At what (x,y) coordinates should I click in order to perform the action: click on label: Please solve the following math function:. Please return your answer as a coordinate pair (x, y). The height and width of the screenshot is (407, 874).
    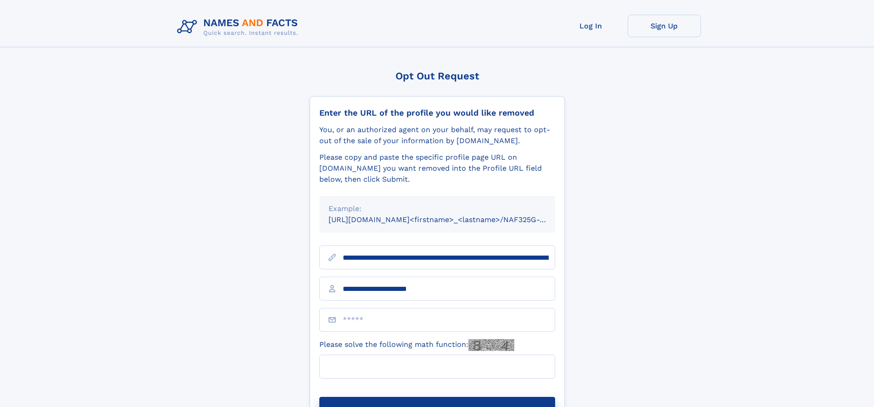
    Looking at the image, I should click on (417, 345).